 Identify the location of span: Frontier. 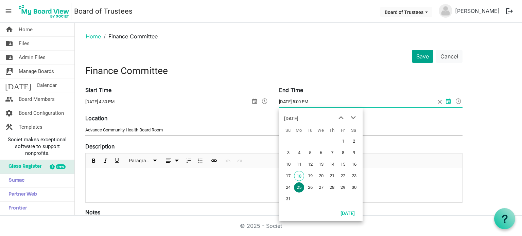
(16, 209).